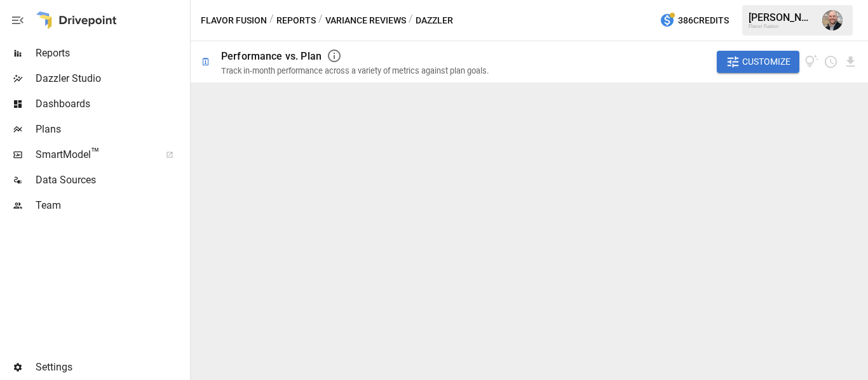 The width and height of the screenshot is (868, 380). I want to click on span: Settings, so click(111, 368).